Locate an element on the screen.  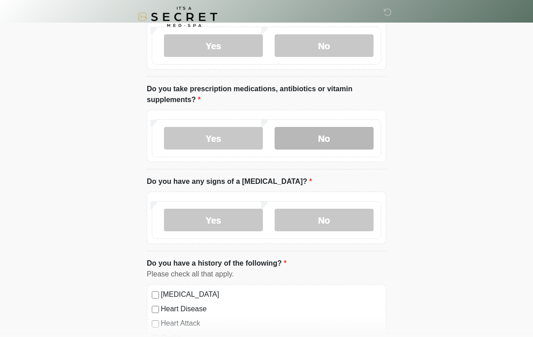
input: Heart Disease is located at coordinates (155, 310).